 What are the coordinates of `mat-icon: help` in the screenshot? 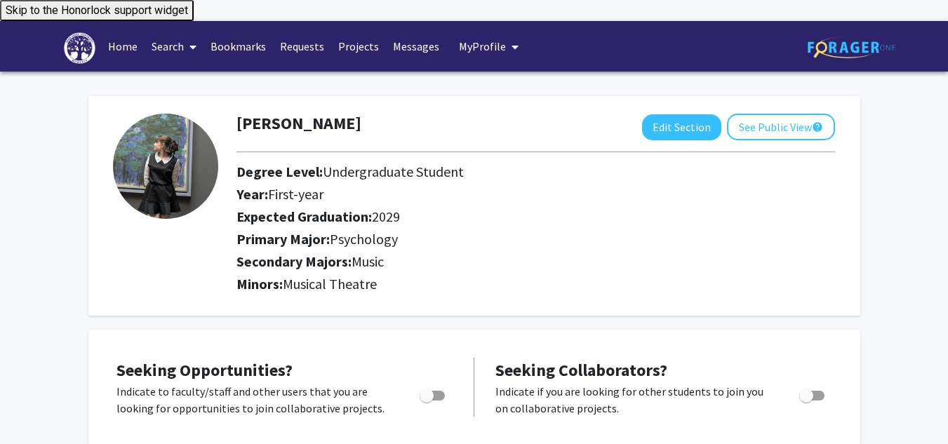 It's located at (818, 127).